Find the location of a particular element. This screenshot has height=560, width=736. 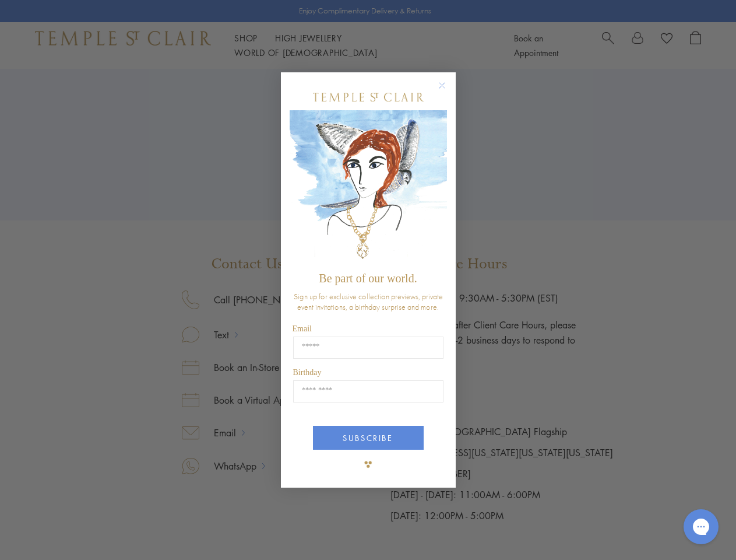

input: Email is located at coordinates (368, 347).